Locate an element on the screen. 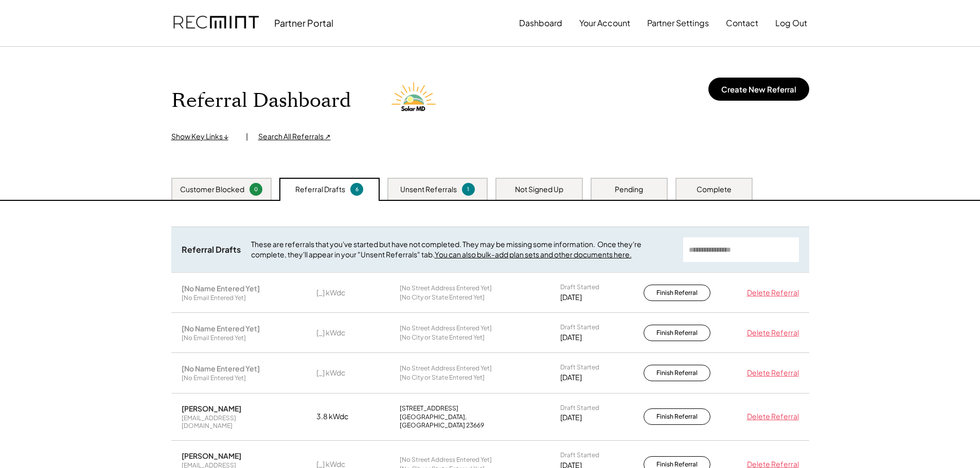 The height and width of the screenshot is (468, 980). button: Create New Referral is located at coordinates (759, 89).